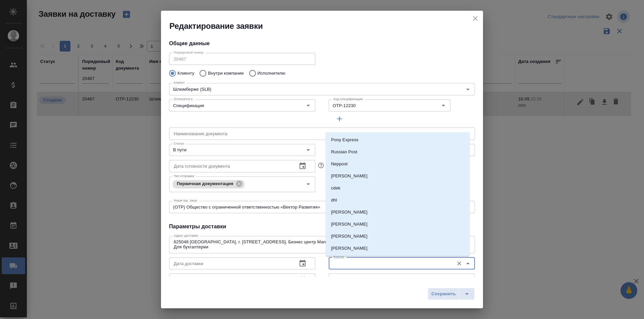 This screenshot has height=319, width=644. Describe the element at coordinates (443, 294) in the screenshot. I see `span: Сохранить` at that location.